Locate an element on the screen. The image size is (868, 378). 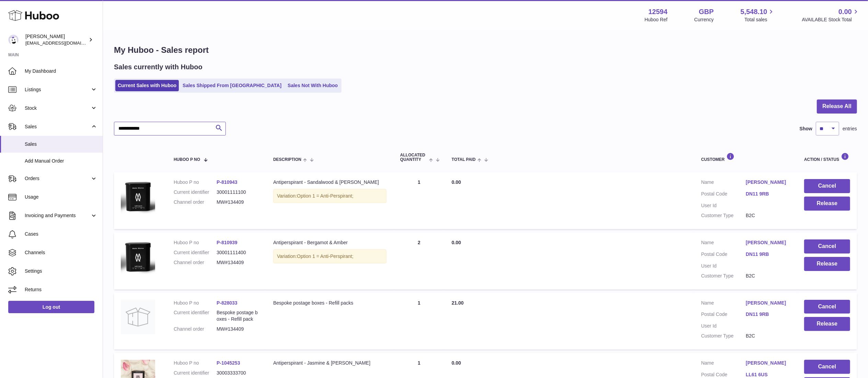
div: Action / Status is located at coordinates (827, 157).